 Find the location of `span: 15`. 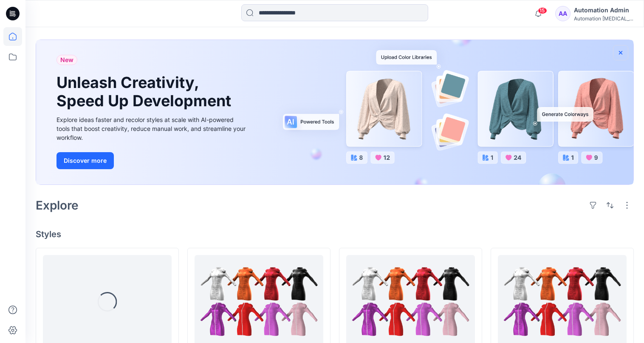

span: 15 is located at coordinates (543, 11).